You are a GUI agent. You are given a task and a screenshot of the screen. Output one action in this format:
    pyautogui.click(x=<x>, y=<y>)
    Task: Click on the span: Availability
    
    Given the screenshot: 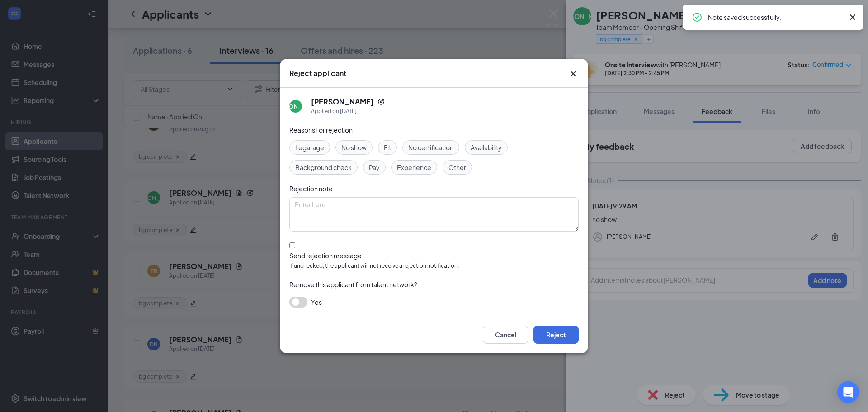 What is the action you would take?
    pyautogui.click(x=486, y=147)
    